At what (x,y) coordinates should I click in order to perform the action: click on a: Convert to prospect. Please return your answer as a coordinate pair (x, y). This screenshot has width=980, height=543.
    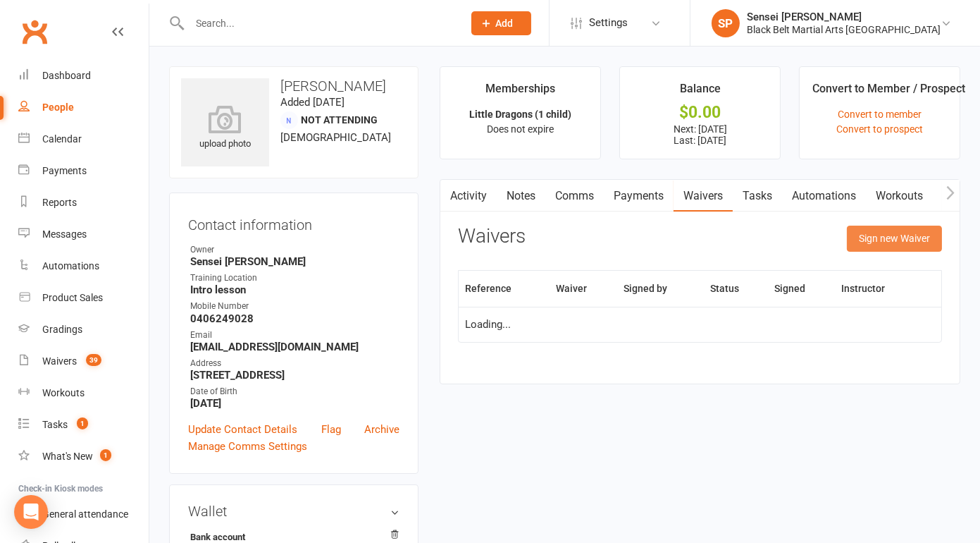
    Looking at the image, I should click on (880, 129).